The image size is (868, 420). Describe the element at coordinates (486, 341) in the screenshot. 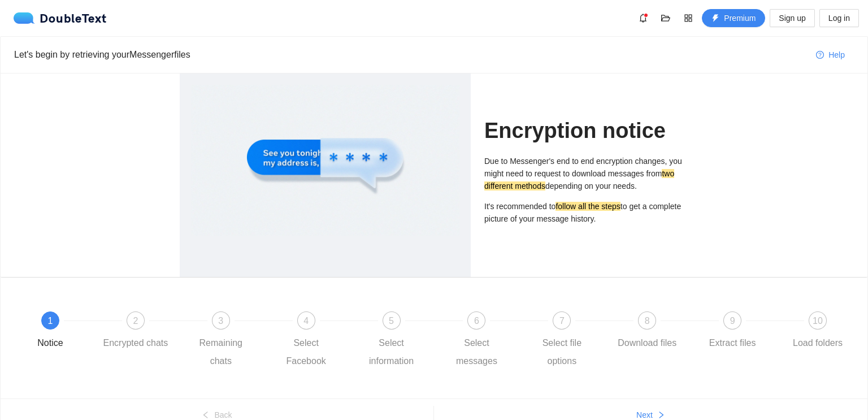

I see `div: 6Select messages` at that location.